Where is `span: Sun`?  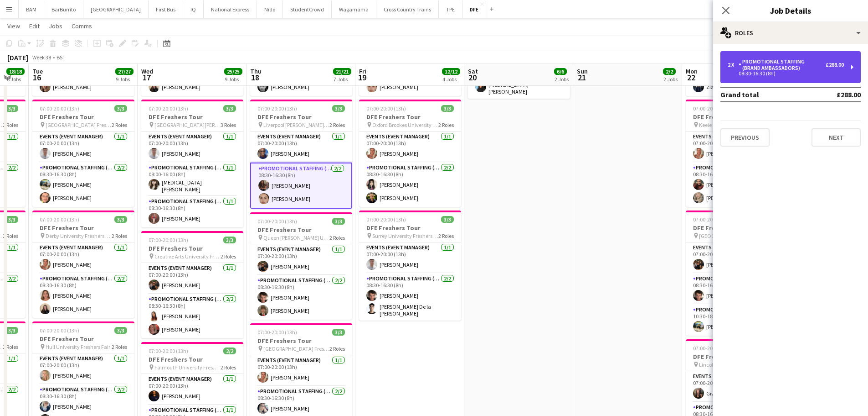 span: Sun is located at coordinates (582, 71).